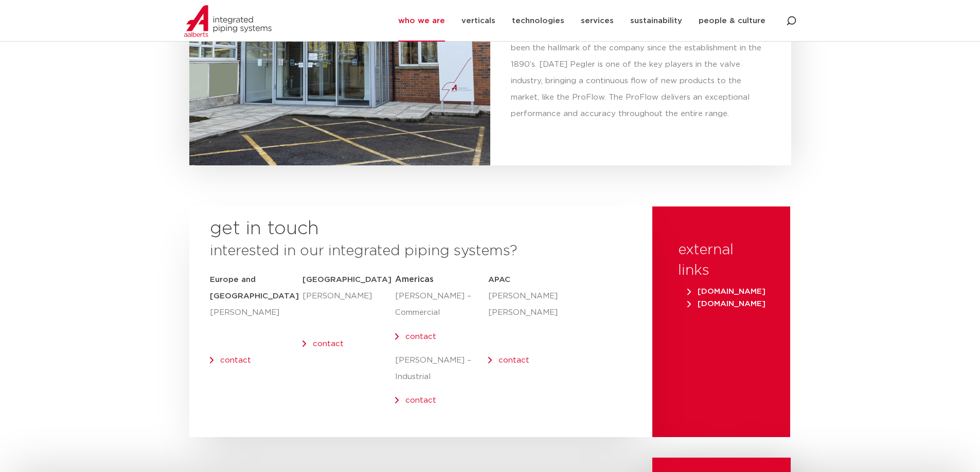 Image resolution: width=980 pixels, height=472 pixels. I want to click on h2: get in touch, so click(264, 229).